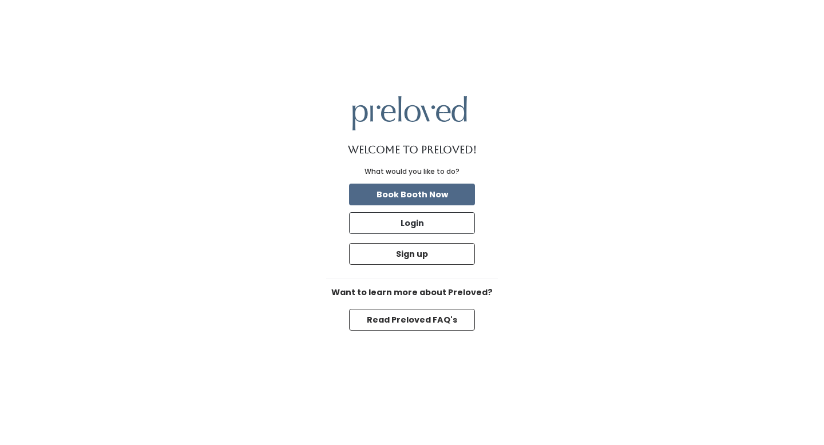  What do you see at coordinates (412, 194) in the screenshot?
I see `a: Book Booth Now` at bounding box center [412, 194].